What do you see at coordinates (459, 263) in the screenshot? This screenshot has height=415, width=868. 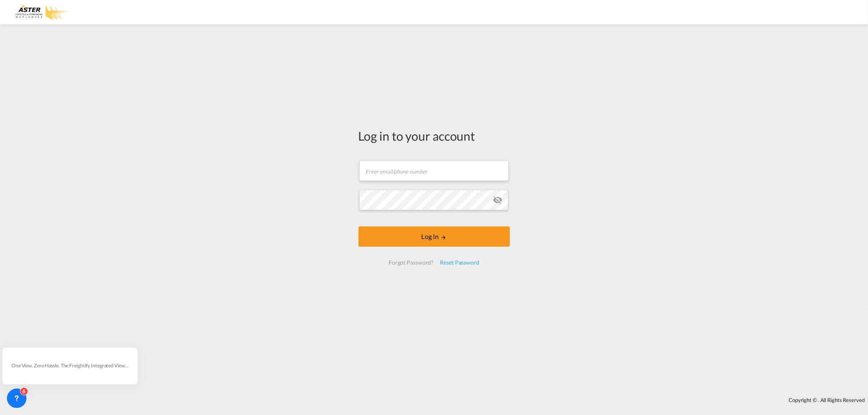 I see `div: Reset Password` at bounding box center [459, 263].